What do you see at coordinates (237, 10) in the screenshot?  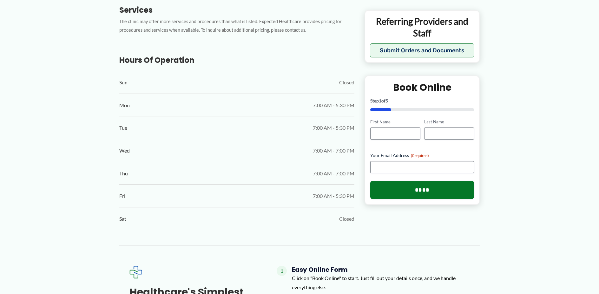 I see `h3: Services` at bounding box center [237, 10].